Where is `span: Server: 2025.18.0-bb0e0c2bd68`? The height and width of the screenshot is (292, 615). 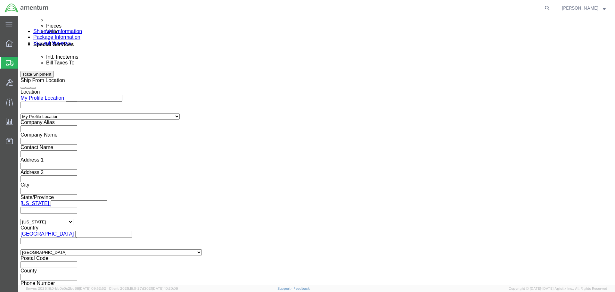
span: Server: 2025.18.0-bb0e0c2bd68 is located at coordinates (66, 288).